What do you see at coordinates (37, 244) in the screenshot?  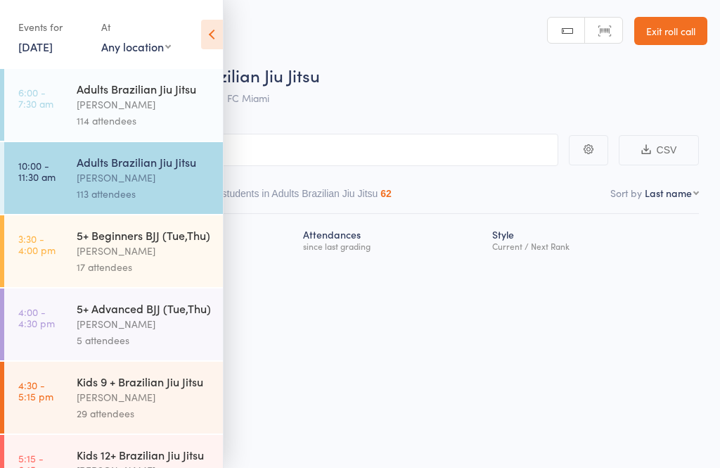 I see `time: 3:30 - 4:00 pm` at bounding box center [37, 244].